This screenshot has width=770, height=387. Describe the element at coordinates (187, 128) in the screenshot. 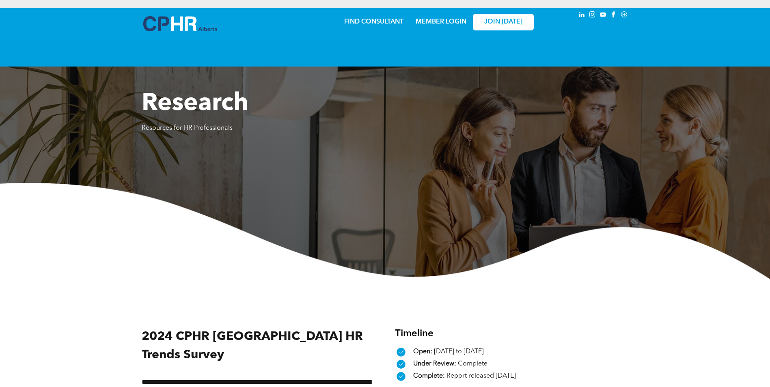

I see `span: Resources for HR Professionals` at that location.